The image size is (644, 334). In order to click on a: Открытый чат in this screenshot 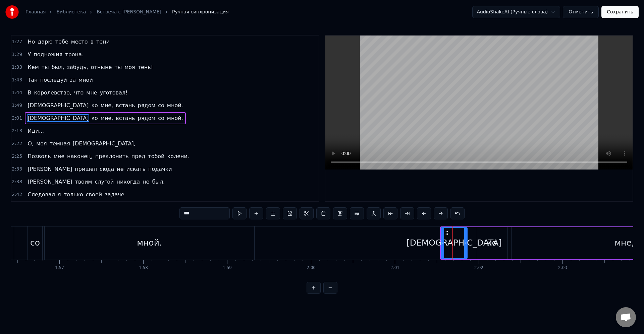, I will do `click(626, 318)`.